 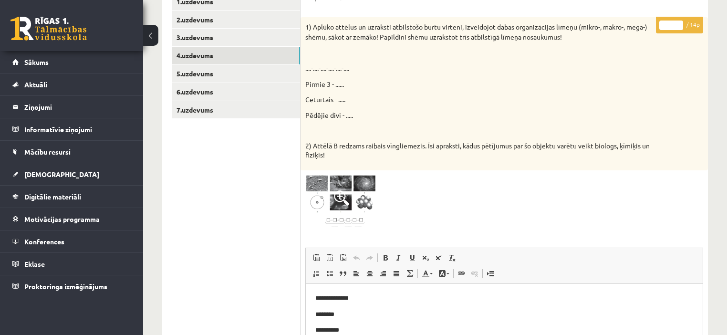 What do you see at coordinates (78, 129) in the screenshot?
I see `legend: Informatīvie ziņojumi` at bounding box center [78, 129].